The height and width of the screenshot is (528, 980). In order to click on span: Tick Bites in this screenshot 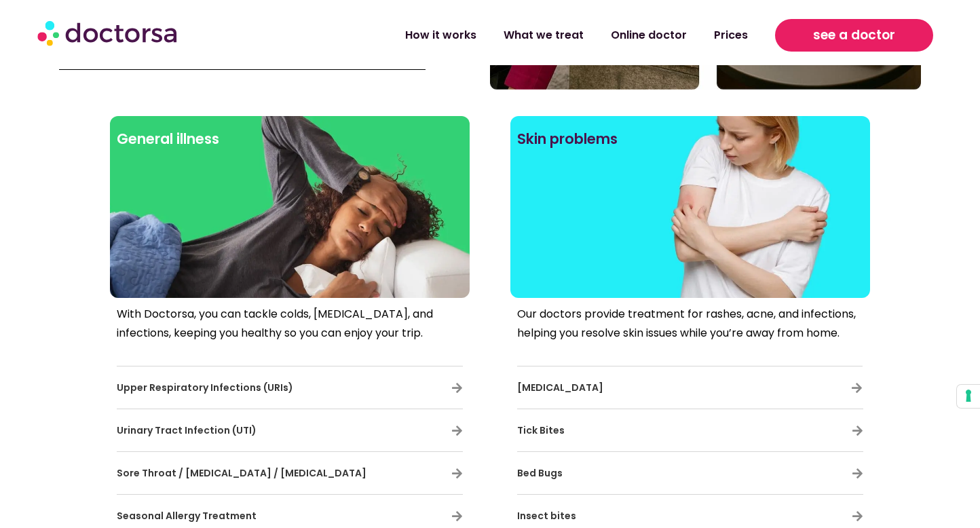, I will do `click(541, 430)`.